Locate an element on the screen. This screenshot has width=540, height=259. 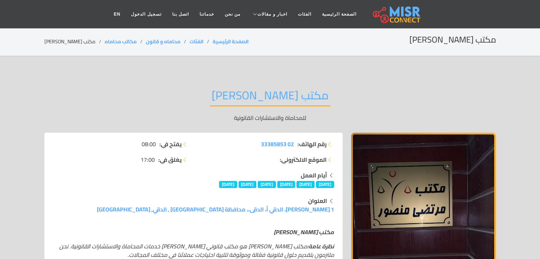
span: 08:00 is located at coordinates (149, 144).